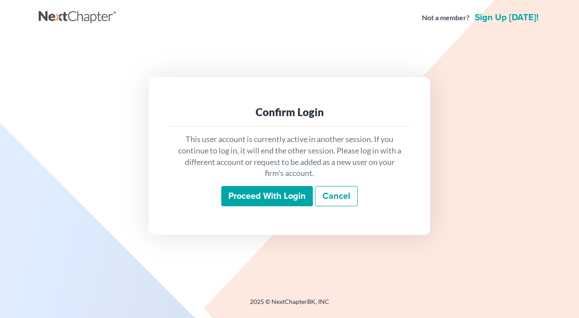 Image resolution: width=579 pixels, height=318 pixels. What do you see at coordinates (267, 196) in the screenshot?
I see `input: Proceed with login` at bounding box center [267, 196].